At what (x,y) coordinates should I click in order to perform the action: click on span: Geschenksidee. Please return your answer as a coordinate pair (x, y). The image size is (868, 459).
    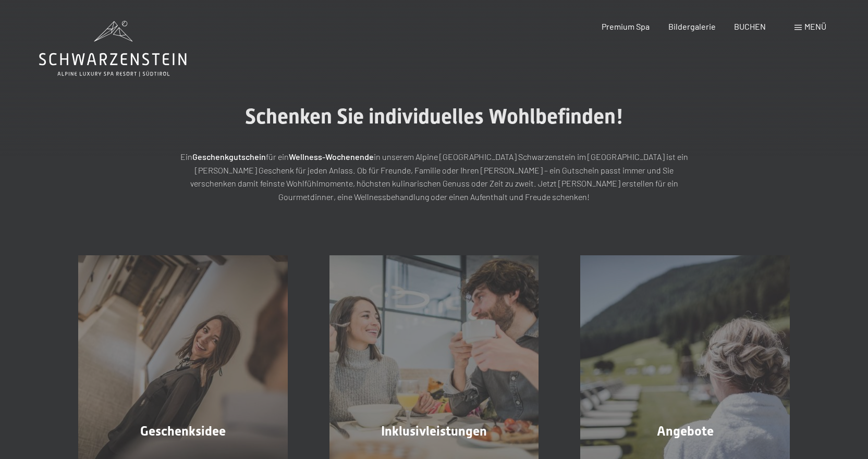
    Looking at the image, I should click on (183, 431).